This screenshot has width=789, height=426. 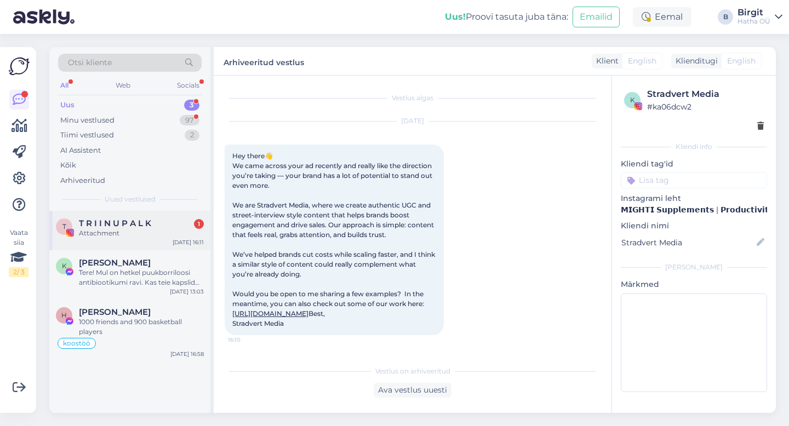 I want to click on span: koostöö, so click(x=77, y=343).